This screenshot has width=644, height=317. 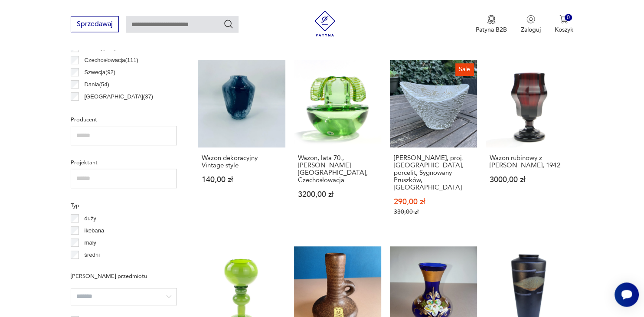 I want to click on p: Producent, so click(x=124, y=120).